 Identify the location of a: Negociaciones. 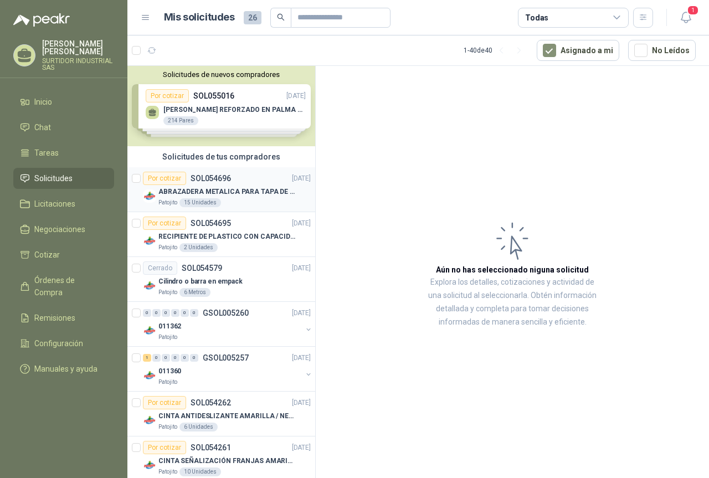
(64, 229).